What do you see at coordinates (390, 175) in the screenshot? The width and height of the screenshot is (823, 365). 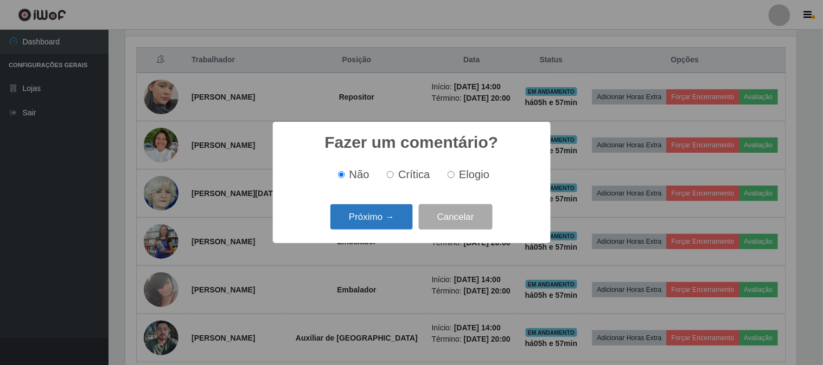 I see `input: Crítica` at bounding box center [390, 175].